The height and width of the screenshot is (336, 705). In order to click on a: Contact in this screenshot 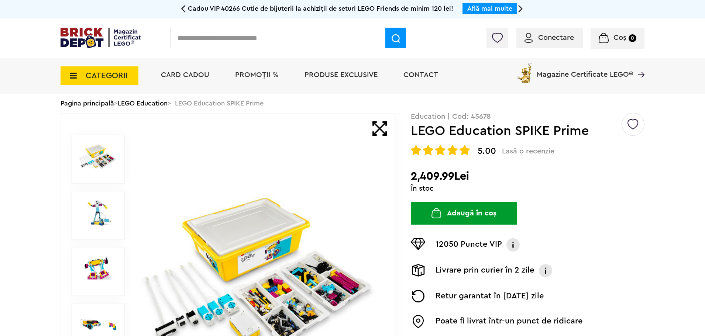, I will do `click(421, 75)`.